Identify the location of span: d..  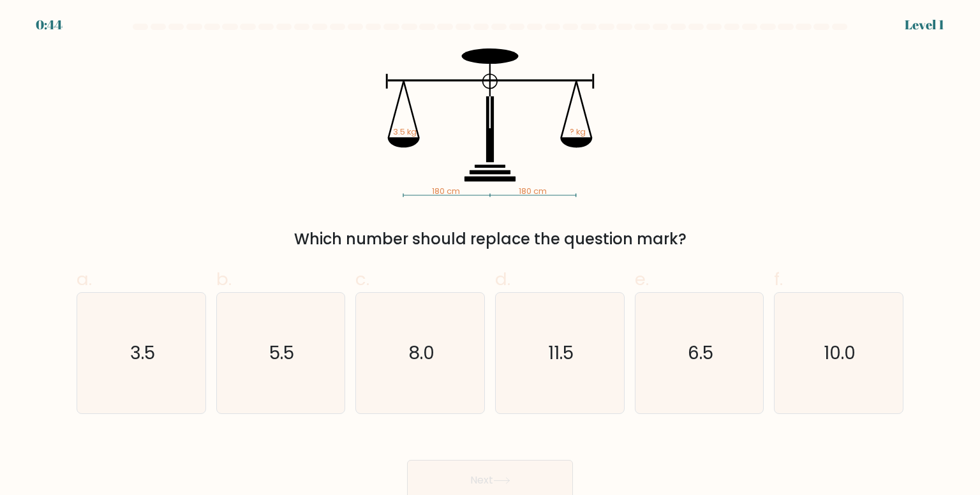
(503, 279).